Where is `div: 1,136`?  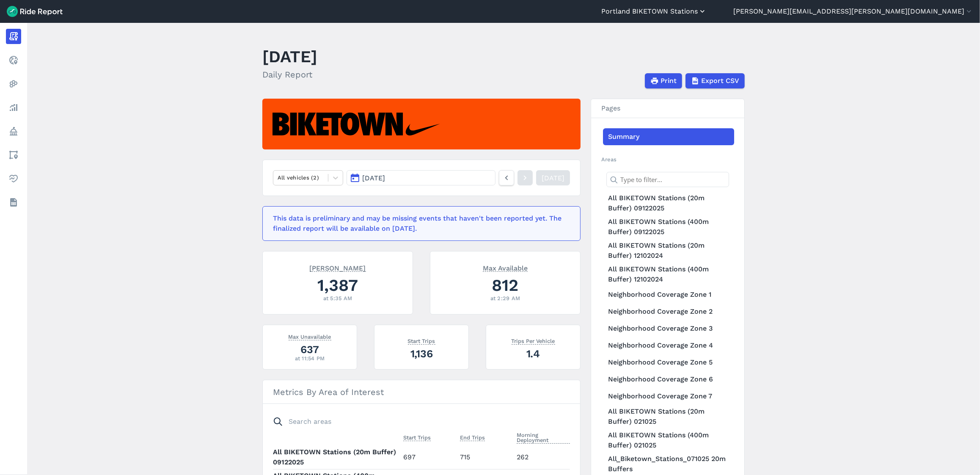 div: 1,136 is located at coordinates (422, 353).